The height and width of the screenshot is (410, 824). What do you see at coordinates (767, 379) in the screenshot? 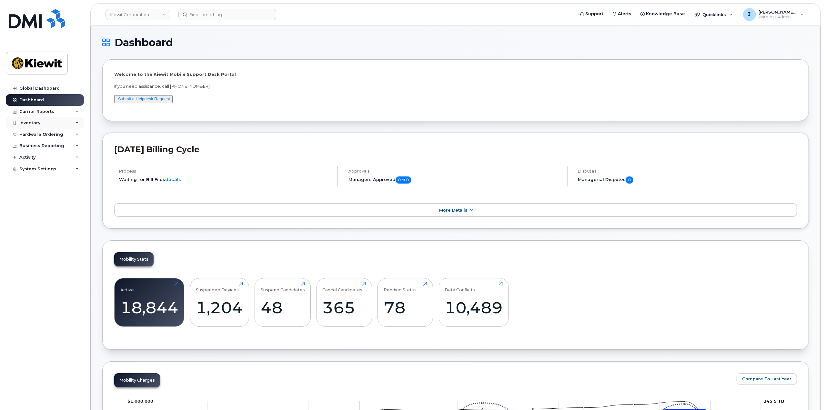
I see `span: Compare To Last Year` at bounding box center [767, 379].